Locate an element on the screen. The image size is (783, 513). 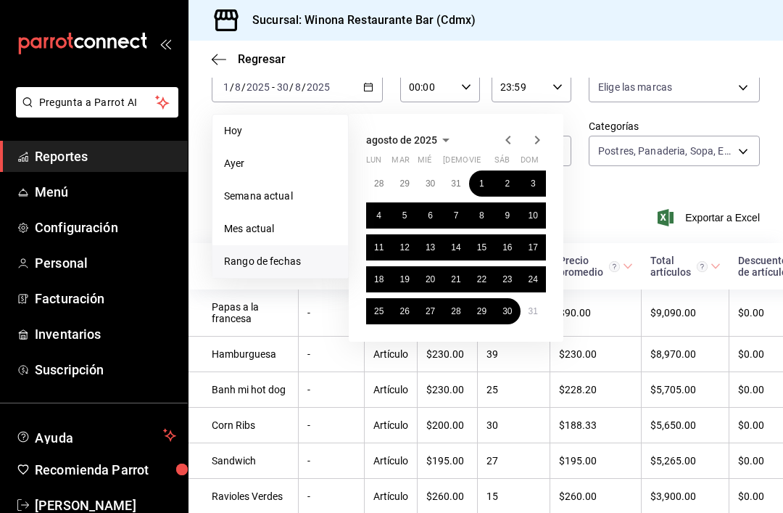
abbr: 5 de agosto de 2025 is located at coordinates (405, 215).